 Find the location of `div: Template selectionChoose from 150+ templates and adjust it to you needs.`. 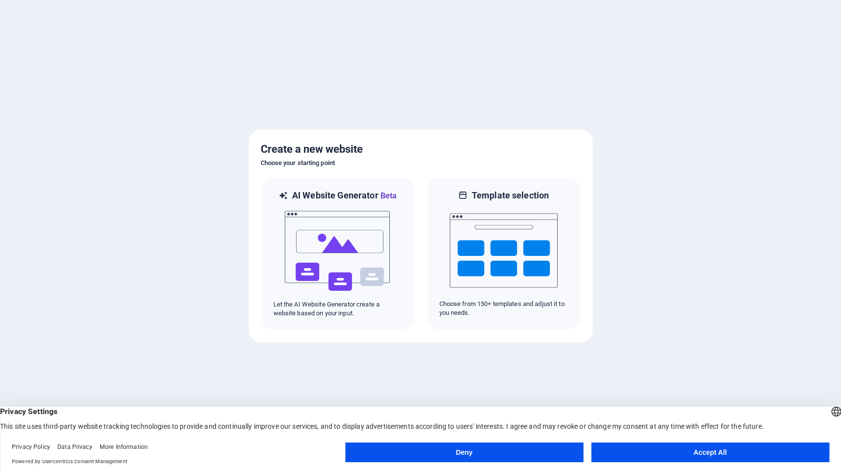

div: Template selectionChoose from 150+ templates and adjust it to you needs. is located at coordinates (504, 253).